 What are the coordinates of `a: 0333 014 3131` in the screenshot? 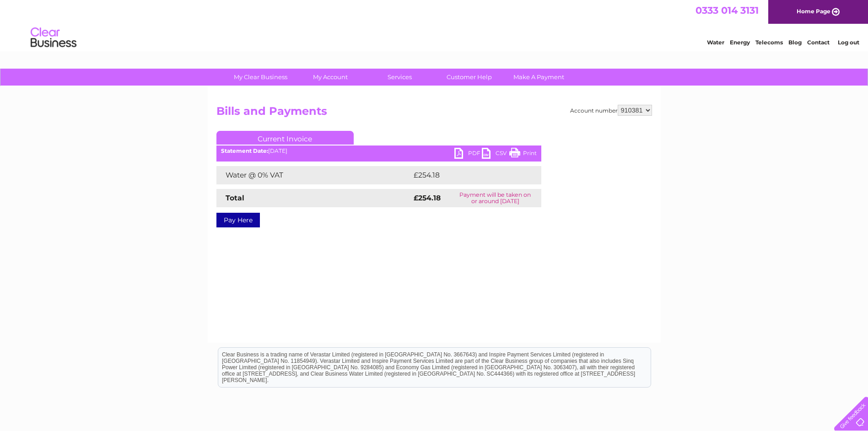 It's located at (727, 10).